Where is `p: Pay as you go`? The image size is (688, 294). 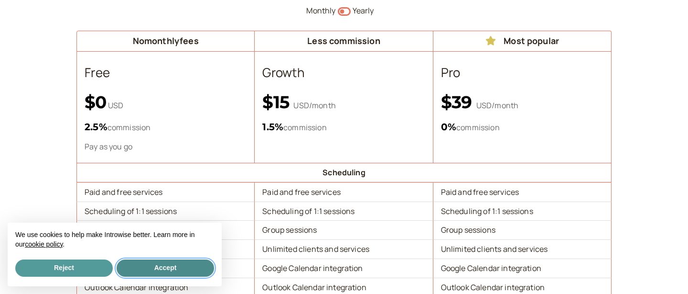
p: Pay as you go is located at coordinates (165, 146).